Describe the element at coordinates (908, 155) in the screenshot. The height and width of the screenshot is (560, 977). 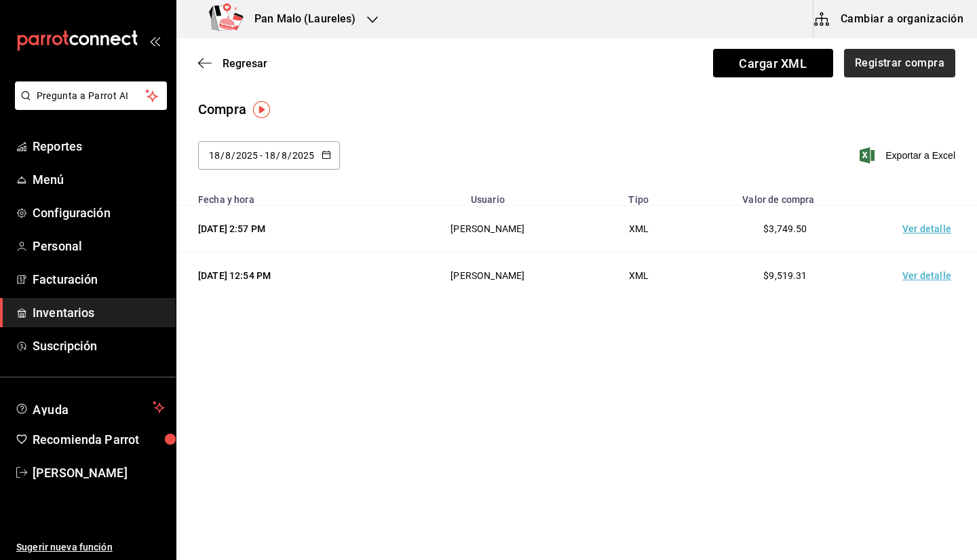
I see `span: Exportar a Excel` at that location.